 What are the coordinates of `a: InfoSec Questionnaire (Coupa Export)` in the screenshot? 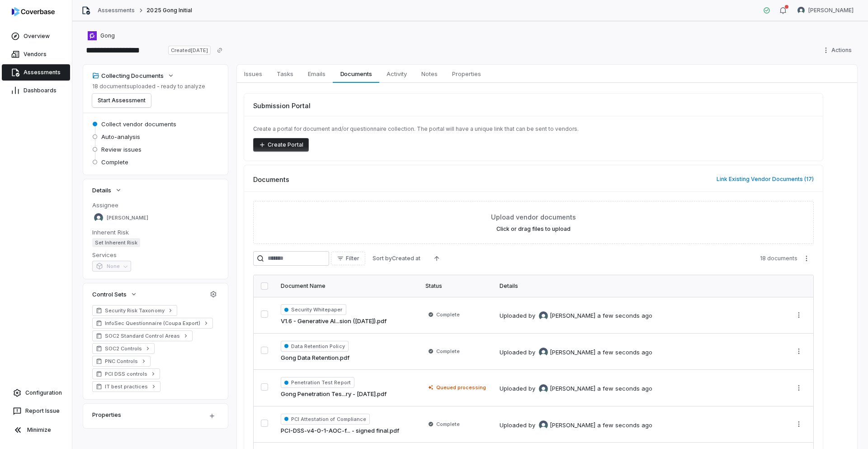 It's located at (152, 323).